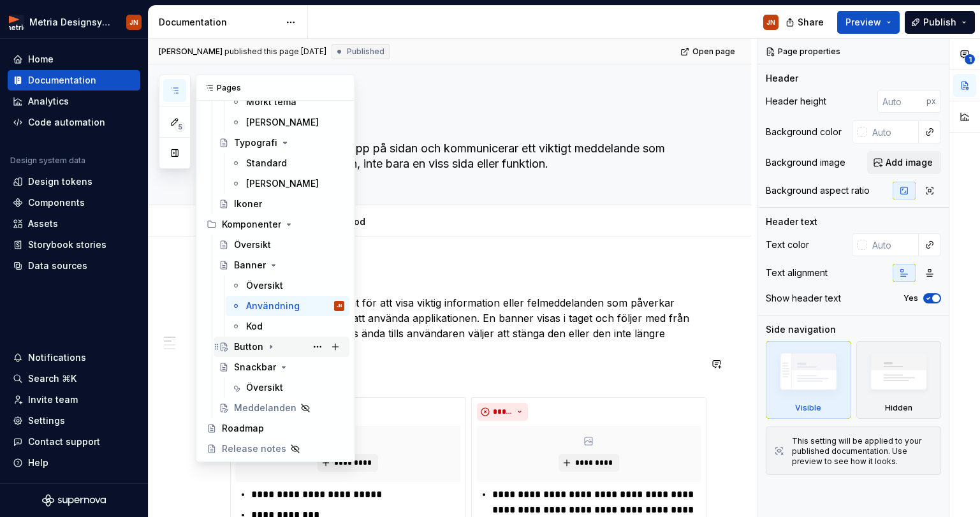  Describe the element at coordinates (52, 379) in the screenshot. I see `div: Search ⌘K` at that location.